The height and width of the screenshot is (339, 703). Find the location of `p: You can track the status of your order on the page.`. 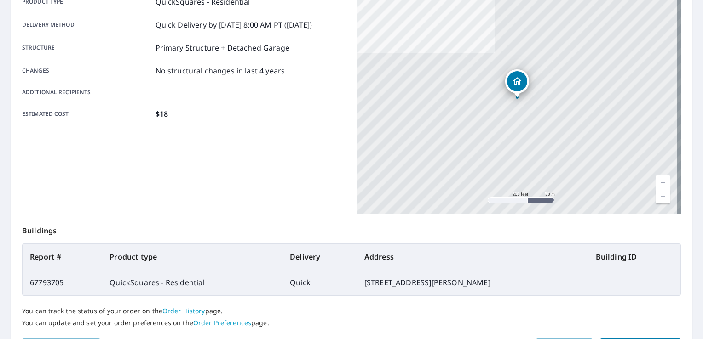

p: You can track the status of your order on the page. is located at coordinates (351, 311).